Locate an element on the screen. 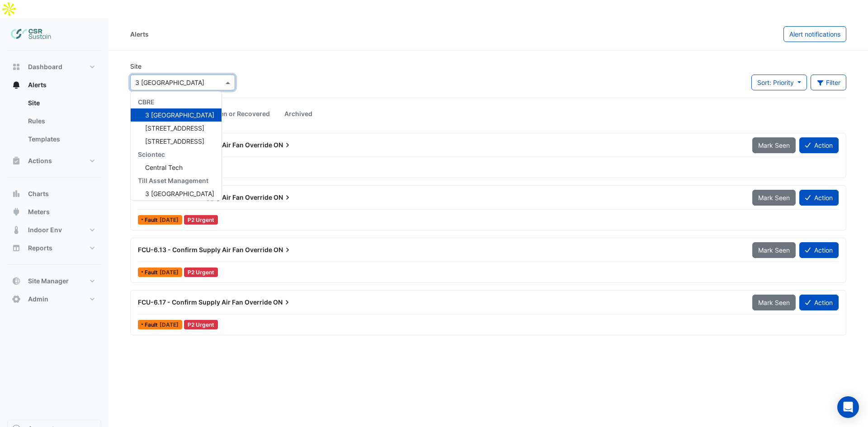  a: Archived is located at coordinates (298, 113).